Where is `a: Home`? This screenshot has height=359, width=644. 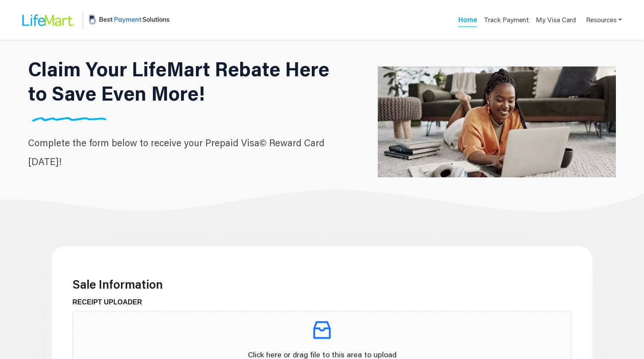 a: Home is located at coordinates (467, 21).